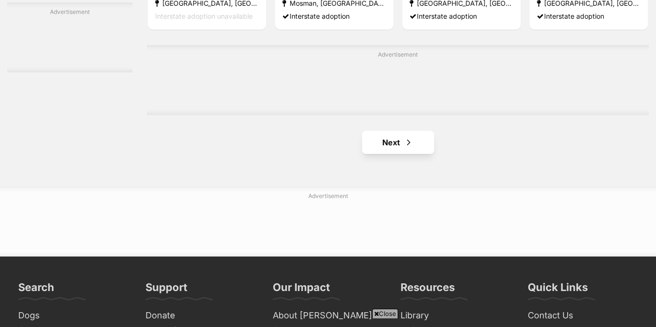 This screenshot has height=327, width=656. What do you see at coordinates (398, 143) in the screenshot?
I see `nav: Pagination` at bounding box center [398, 143].